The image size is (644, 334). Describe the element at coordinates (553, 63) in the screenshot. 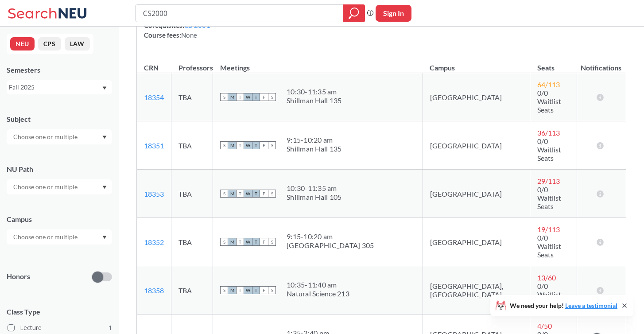

I see `th: Seats` at that location.